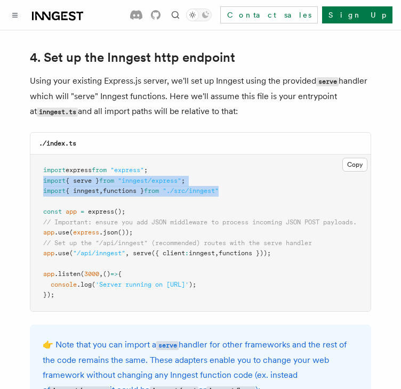  Describe the element at coordinates (201, 253) in the screenshot. I see `span: inngest` at that location.